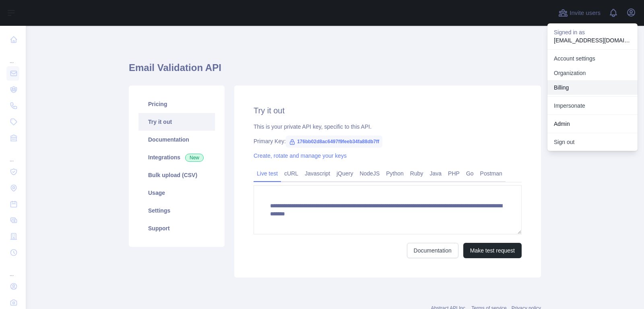 The height and width of the screenshot is (309, 644). I want to click on a: Python, so click(395, 173).